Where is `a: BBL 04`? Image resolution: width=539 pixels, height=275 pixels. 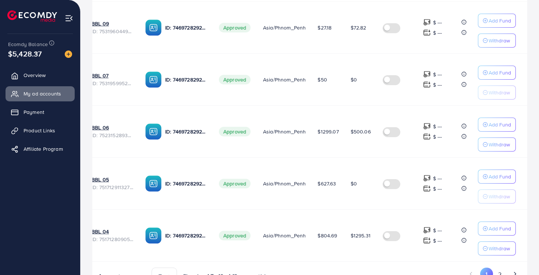
a: BBL 04 is located at coordinates (100, 231).